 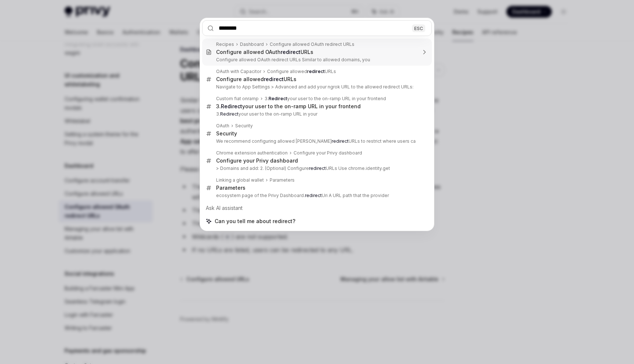 I want to click on div: Chrome extension authentication, so click(x=252, y=153).